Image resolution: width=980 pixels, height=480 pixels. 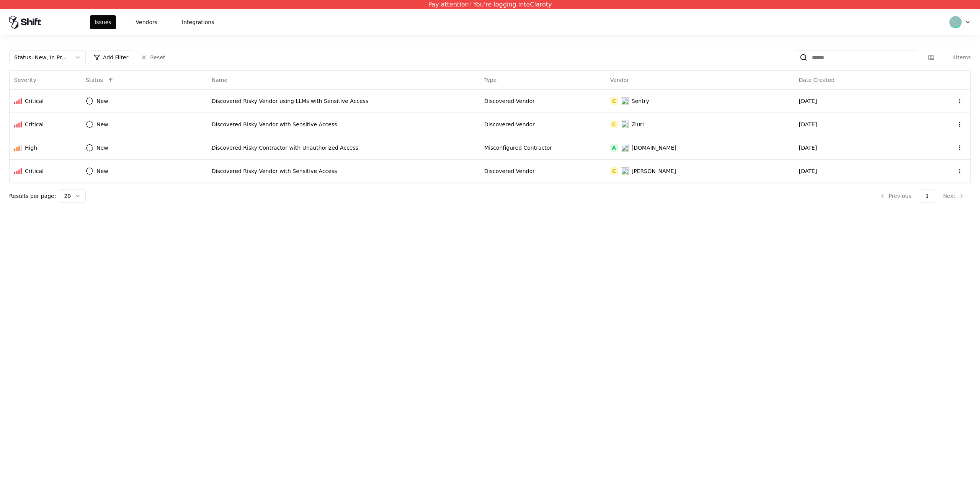 What do you see at coordinates (31, 148) in the screenshot?
I see `div: High` at bounding box center [31, 148].